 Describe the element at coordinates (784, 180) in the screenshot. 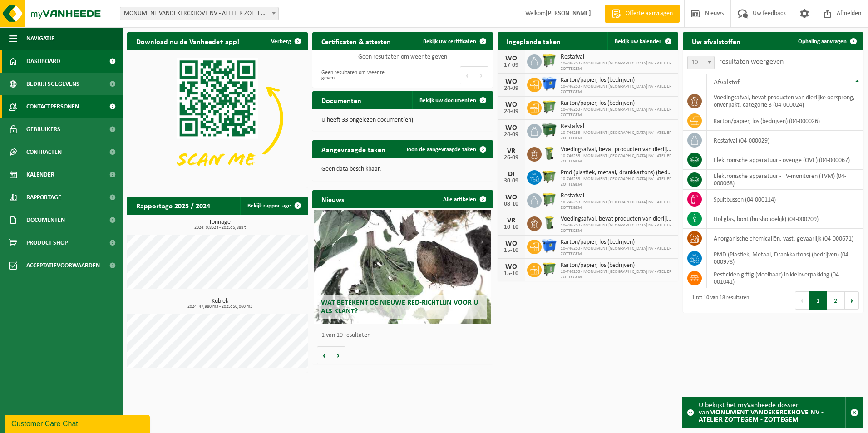

I see `td: elektronische apparatuur - TV-monitoren (TVM) (04-000068)` at that location.